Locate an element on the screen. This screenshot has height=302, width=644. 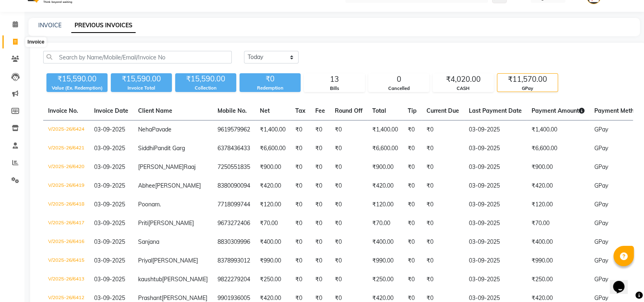
td: V/2025-26/6420 is located at coordinates (66, 167).